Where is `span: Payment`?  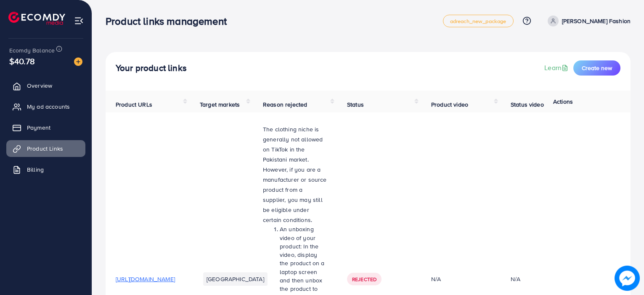
span: Payment is located at coordinates (39, 128).